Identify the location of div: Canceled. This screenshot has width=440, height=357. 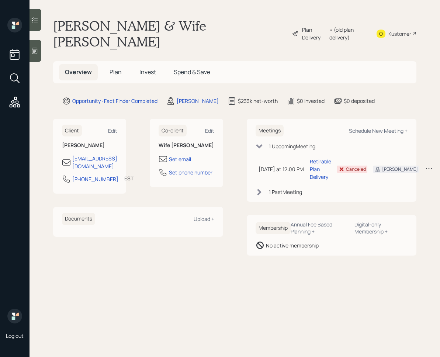
(356, 169).